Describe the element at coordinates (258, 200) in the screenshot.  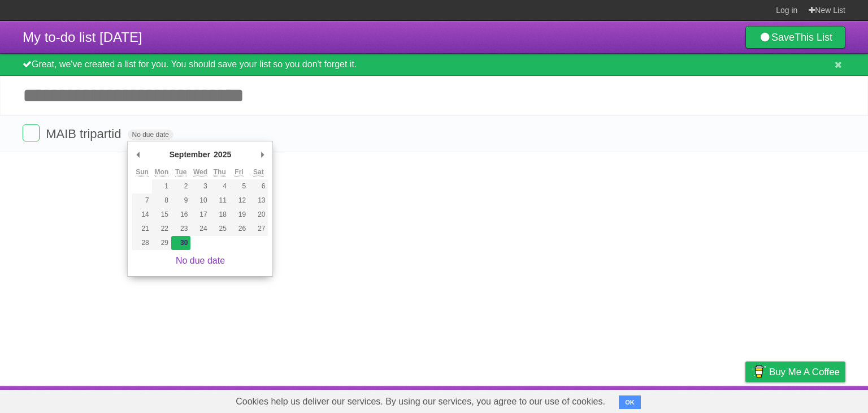
I see `button: 13` at that location.